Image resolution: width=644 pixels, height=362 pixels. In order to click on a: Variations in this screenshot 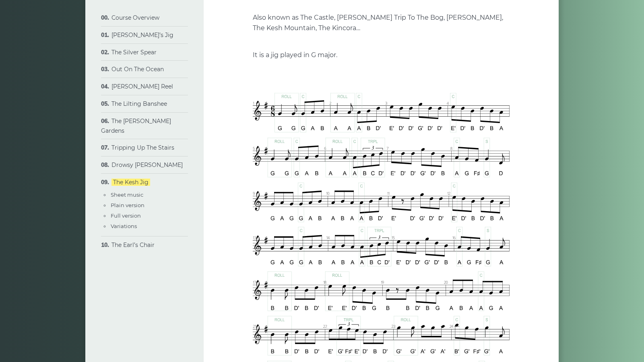, I will do `click(123, 226)`.